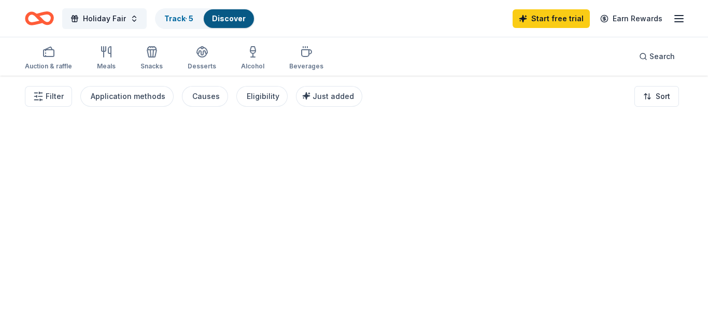 This screenshot has height=328, width=708. What do you see at coordinates (205, 96) in the screenshot?
I see `button: Causes` at bounding box center [205, 96].